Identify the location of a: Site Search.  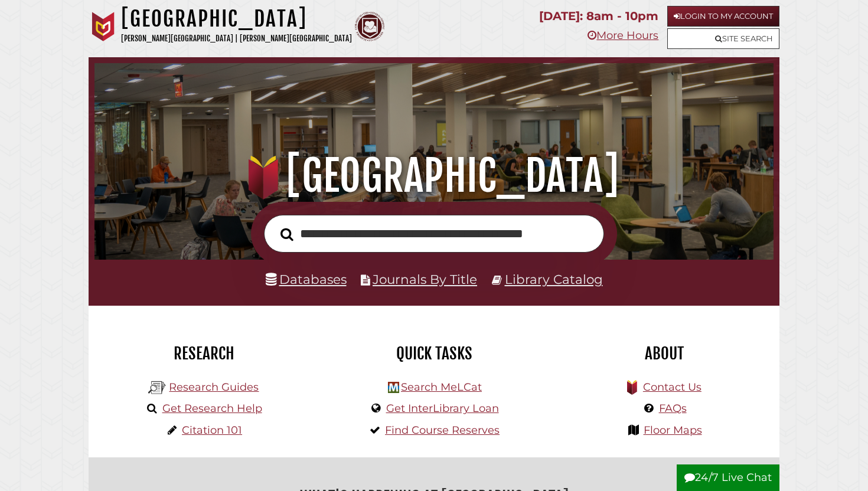
(724, 38).